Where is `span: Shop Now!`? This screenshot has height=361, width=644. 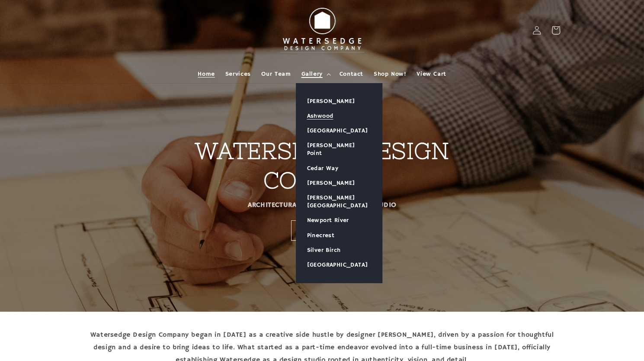
span: Shop Now! is located at coordinates (390, 74).